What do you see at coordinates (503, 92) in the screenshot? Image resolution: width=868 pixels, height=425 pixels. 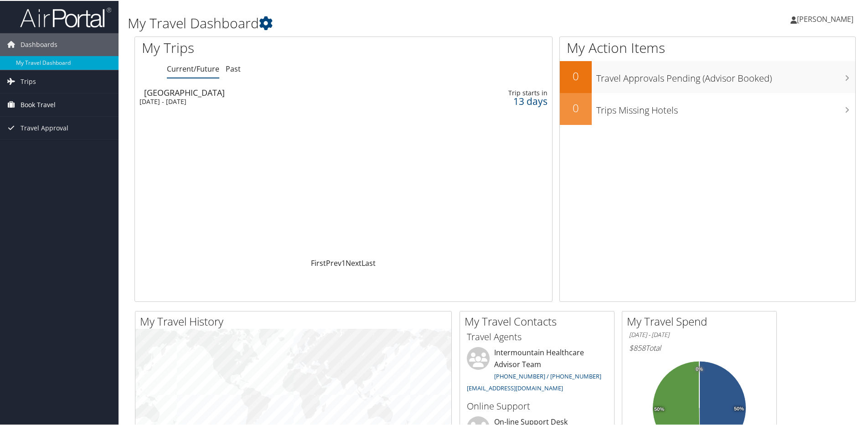 I see `div: Trip starts in` at bounding box center [503, 92].